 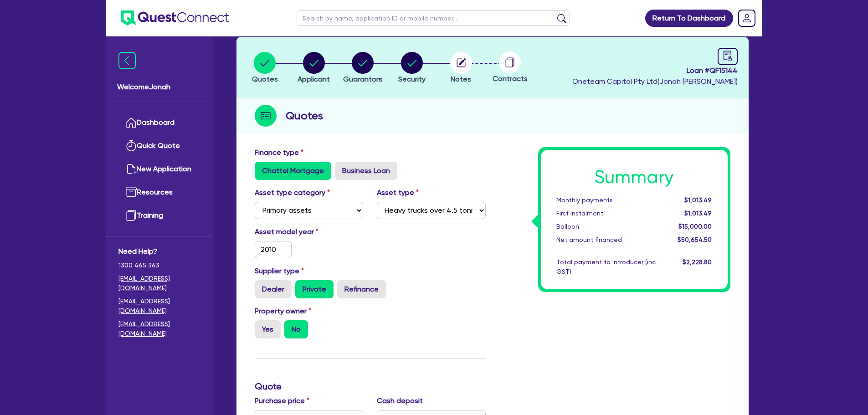 What do you see at coordinates (412, 69) in the screenshot?
I see `button: Security` at bounding box center [412, 69].